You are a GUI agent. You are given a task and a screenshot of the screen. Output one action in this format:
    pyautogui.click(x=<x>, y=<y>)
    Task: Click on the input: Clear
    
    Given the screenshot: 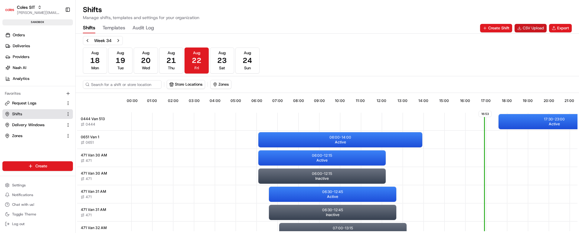 What is the action you would take?
    pyautogui.click(x=58, y=42)
    